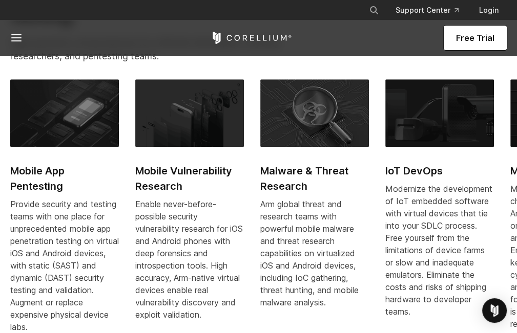 The height and width of the screenshot is (333, 517). Describe the element at coordinates (433, 10) in the screenshot. I see `div: Navigation Menu` at that location.